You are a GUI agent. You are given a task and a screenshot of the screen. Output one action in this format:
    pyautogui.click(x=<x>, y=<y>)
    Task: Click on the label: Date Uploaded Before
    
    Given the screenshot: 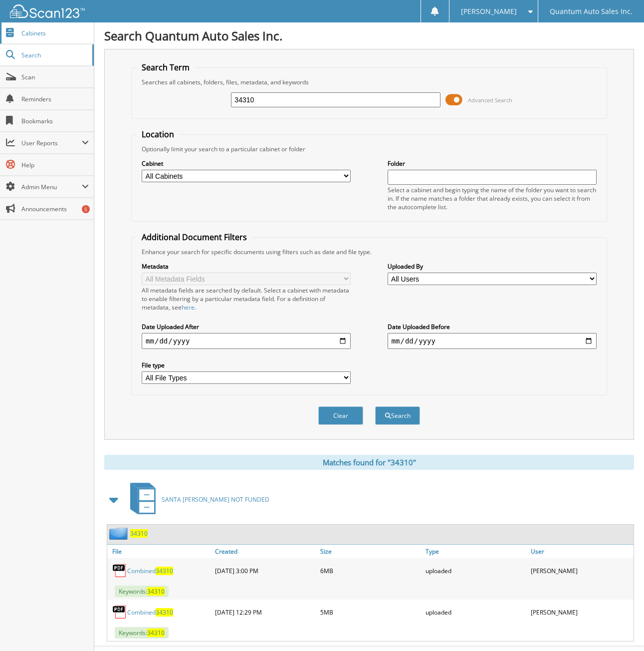 What is the action you would take?
    pyautogui.click(x=492, y=326)
    